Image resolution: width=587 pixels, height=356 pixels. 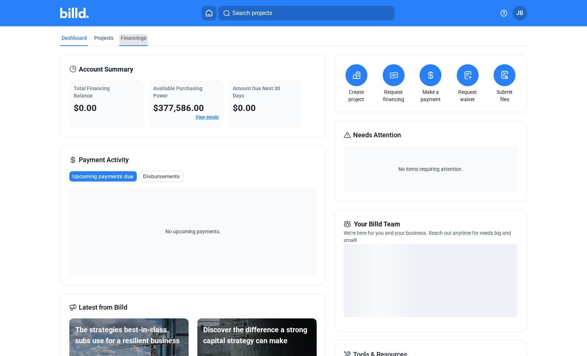 I want to click on div: The strategies best-in-class subs use for a resilient business, so click(x=129, y=335).